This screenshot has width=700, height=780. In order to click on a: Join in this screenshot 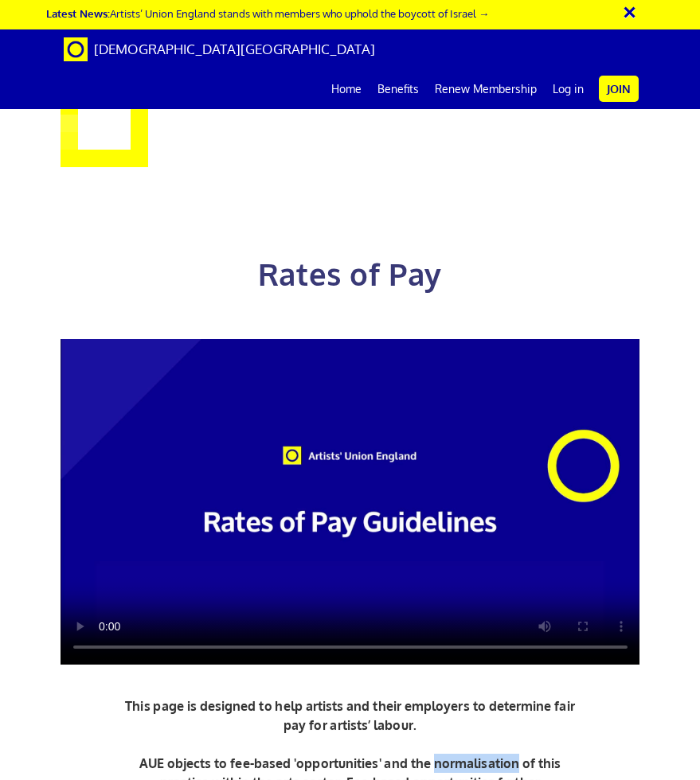, I will do `click(618, 89)`.